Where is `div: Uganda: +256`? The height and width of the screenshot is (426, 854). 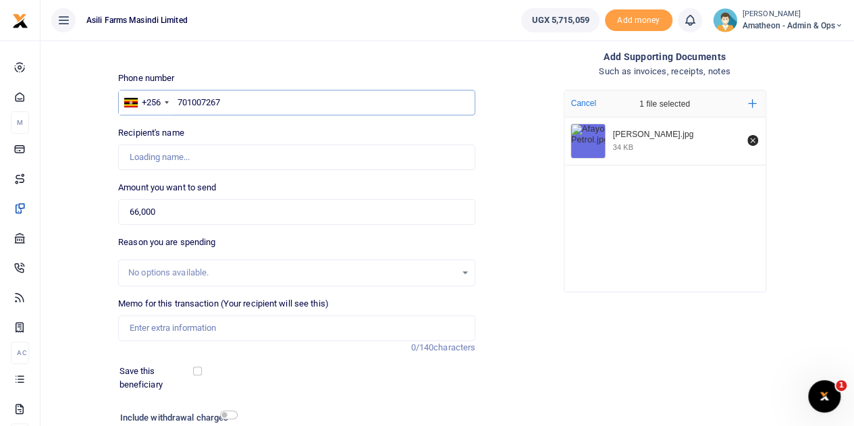
div: Uganda: +256 is located at coordinates (146, 103).